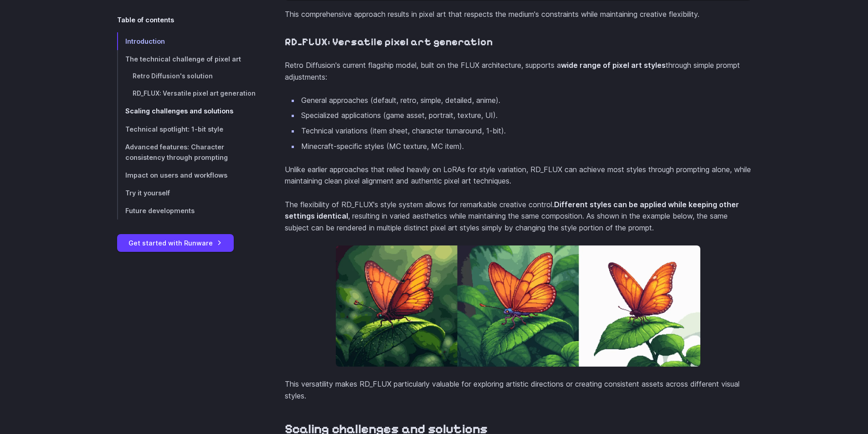 Image resolution: width=868 pixels, height=434 pixels. I want to click on a: Advanced features: Character consistency through prompting, so click(187, 152).